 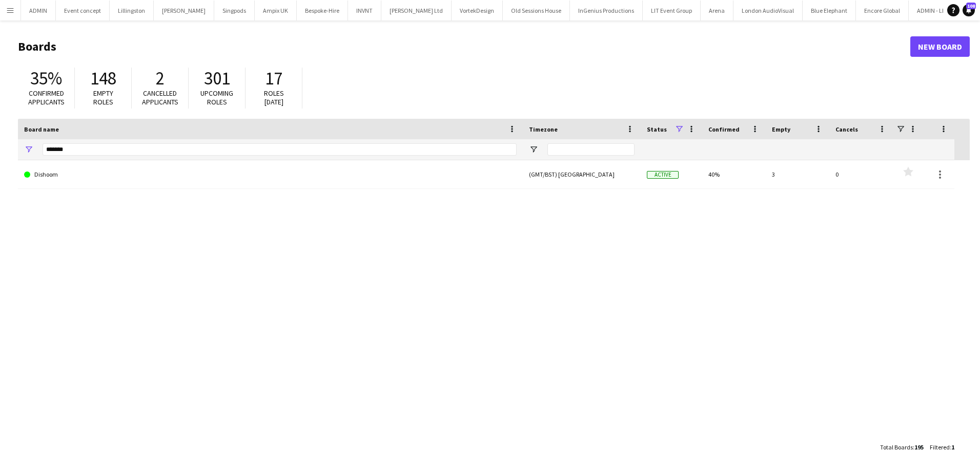 I want to click on button: Bespoke-Hire, so click(x=322, y=10).